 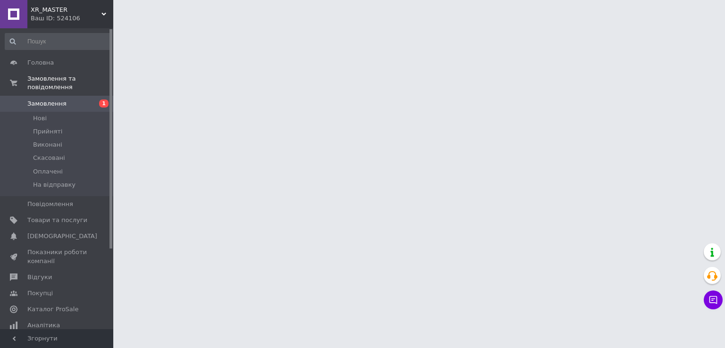 I want to click on span: Товари та послуги, so click(x=57, y=220).